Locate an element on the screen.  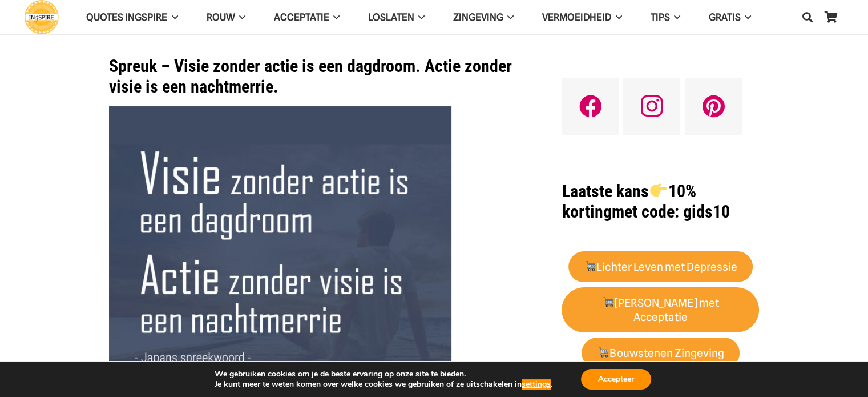
span: Zingeving Menu is located at coordinates (509, 17).